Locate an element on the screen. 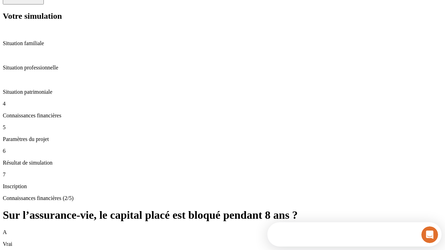  p: Vrai is located at coordinates (222, 244).